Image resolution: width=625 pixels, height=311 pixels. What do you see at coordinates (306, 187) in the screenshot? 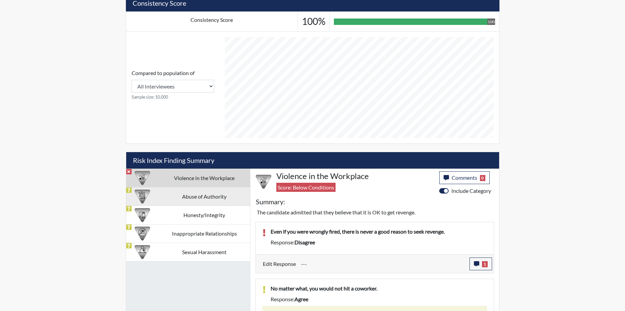
I see `span: Score: Below Conditions` at bounding box center [306, 187].